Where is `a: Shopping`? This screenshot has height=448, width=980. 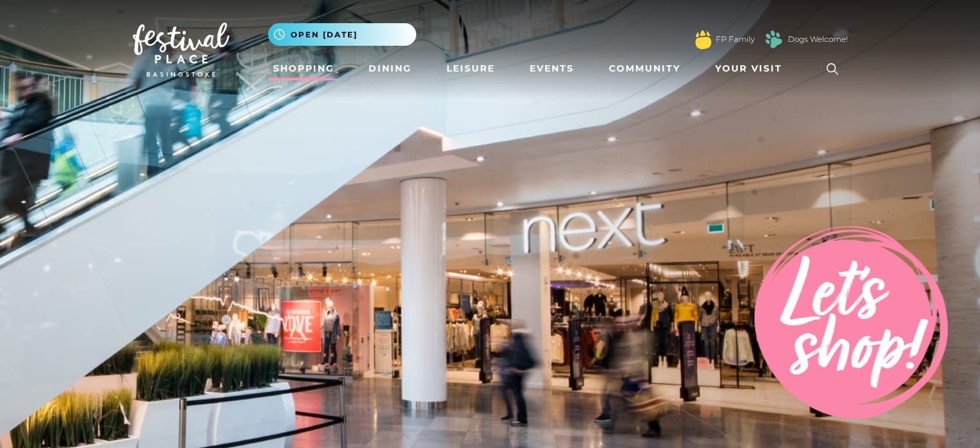 a: Shopping is located at coordinates (303, 69).